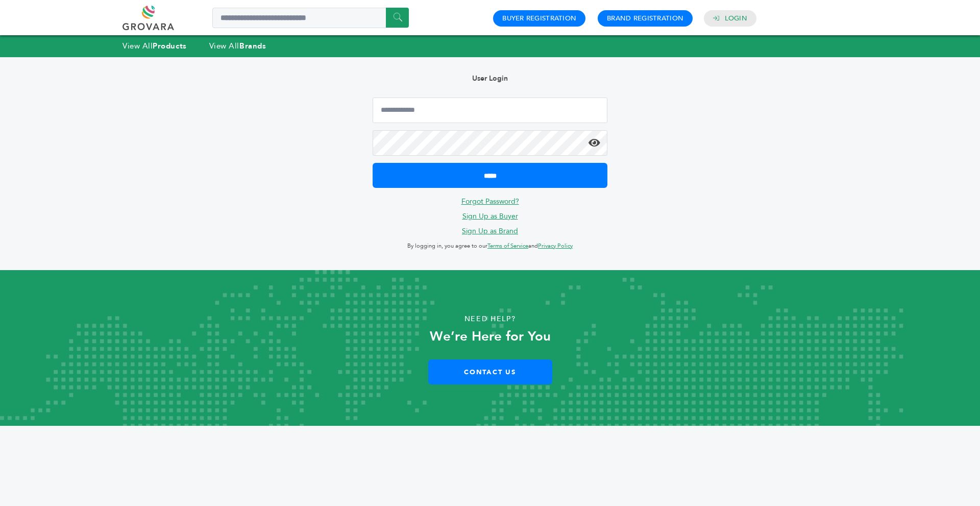  I want to click on input: Email Address, so click(490, 111).